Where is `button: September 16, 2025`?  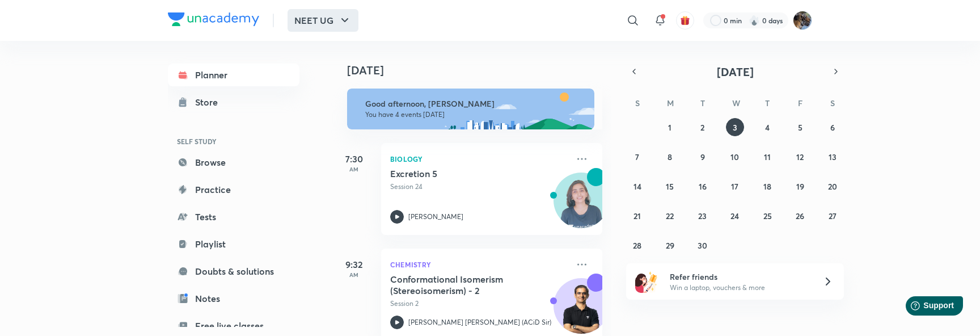
button: September 16, 2025 is located at coordinates (702, 186).